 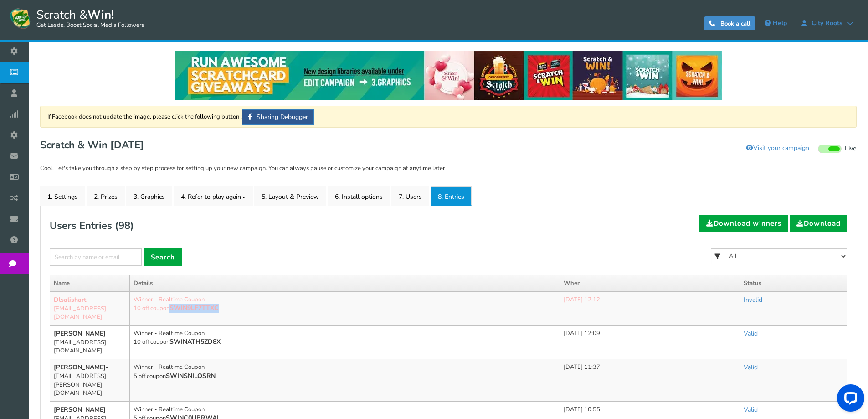 What do you see at coordinates (88, 18) in the screenshot?
I see `span: Scratch &` at bounding box center [88, 18].